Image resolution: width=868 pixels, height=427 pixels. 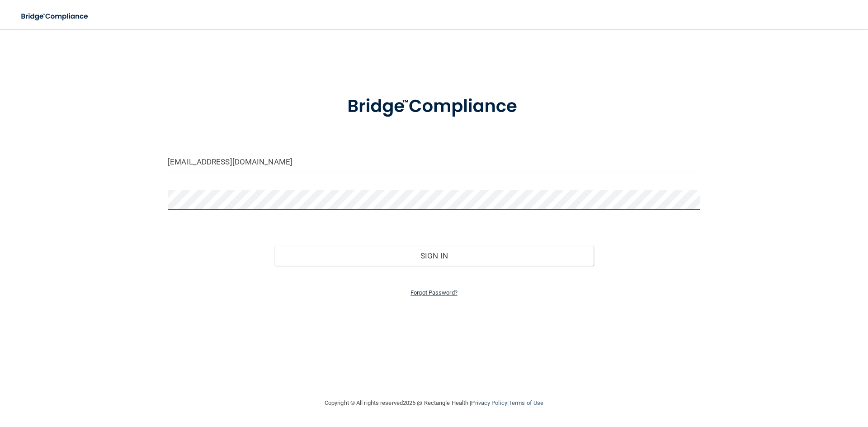 What do you see at coordinates (526, 403) in the screenshot?
I see `a: Terms of Use` at bounding box center [526, 403].